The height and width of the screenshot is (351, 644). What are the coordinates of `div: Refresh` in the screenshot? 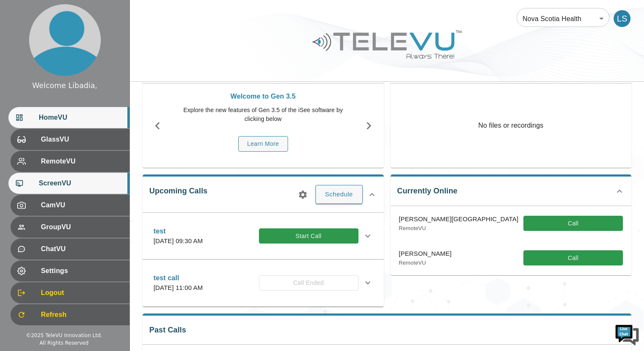 It's located at (70, 315).